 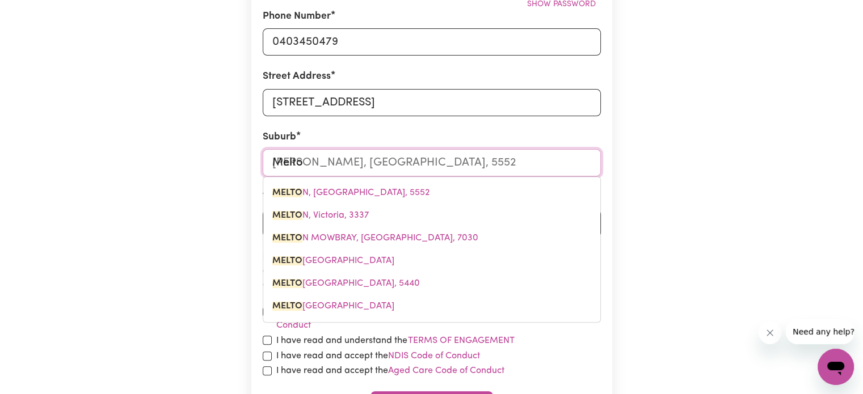 I want to click on input: e.g. 221B Victoria St, so click(x=432, y=103).